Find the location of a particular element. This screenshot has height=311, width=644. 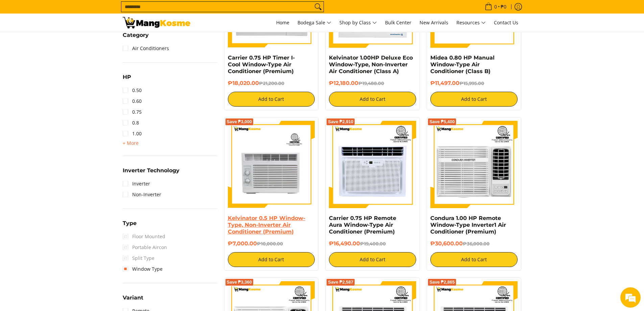

h6: ₱18,020.00 is located at coordinates (272, 83).